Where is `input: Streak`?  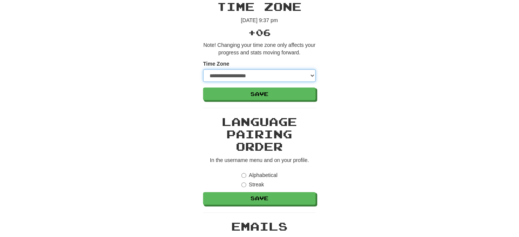 input: Streak is located at coordinates (244, 185).